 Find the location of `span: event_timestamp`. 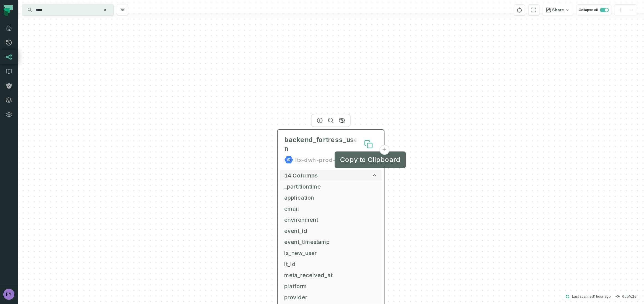

span: event_timestamp is located at coordinates (331, 242).